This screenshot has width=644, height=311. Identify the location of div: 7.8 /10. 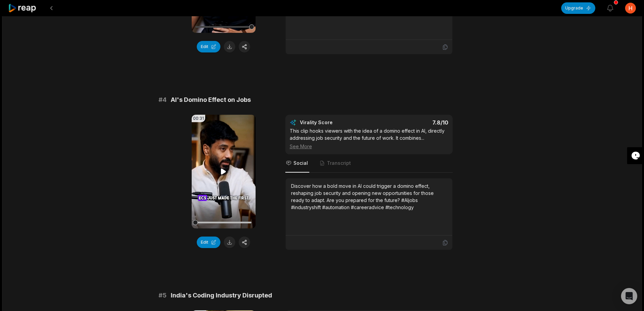
(412, 123).